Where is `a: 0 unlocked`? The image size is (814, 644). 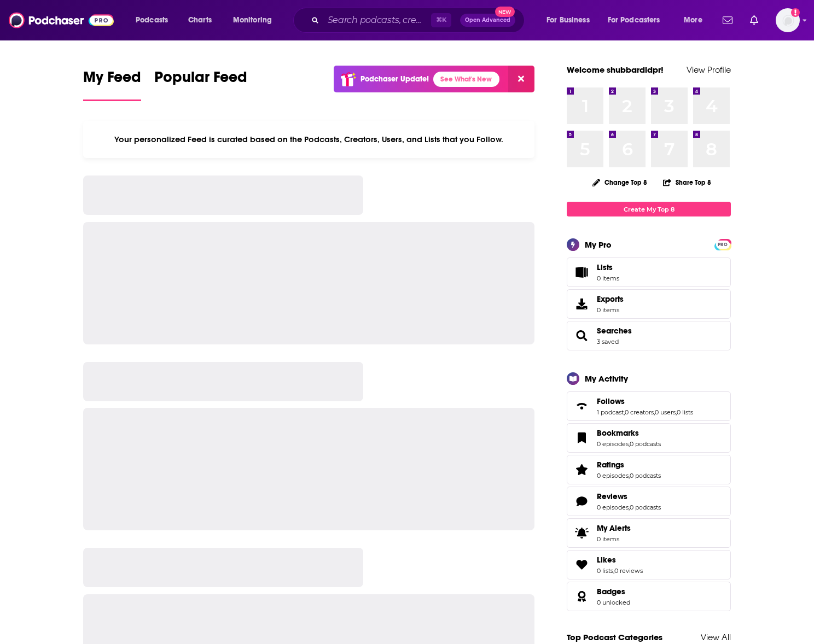 a: 0 unlocked is located at coordinates (613, 602).